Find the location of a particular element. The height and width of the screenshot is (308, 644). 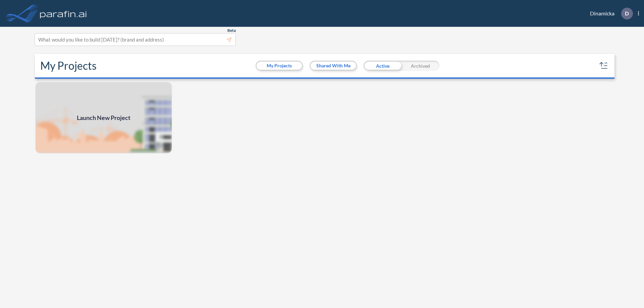

button: My Projects is located at coordinates (279, 66).